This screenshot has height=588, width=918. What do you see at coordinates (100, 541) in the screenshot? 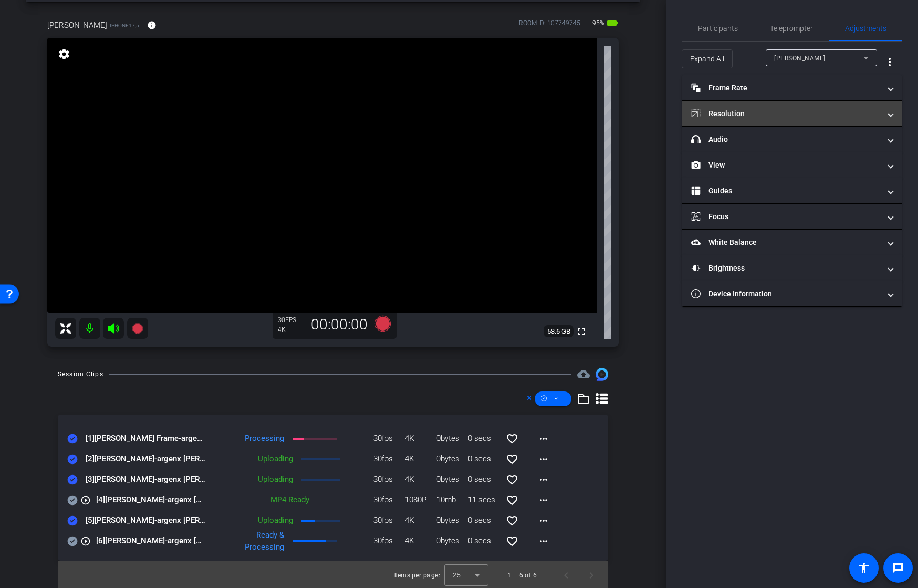
I see `span: [6]` at bounding box center [100, 541].